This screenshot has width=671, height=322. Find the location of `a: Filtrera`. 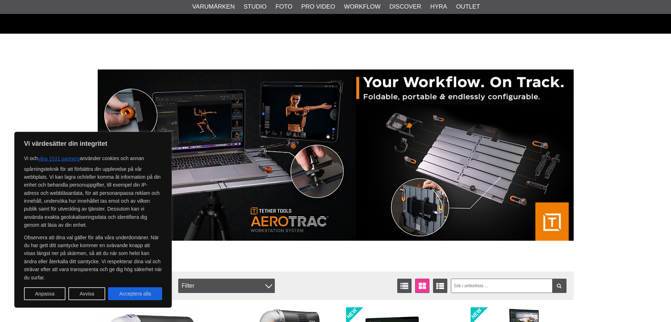

a: Filtrera is located at coordinates (559, 286).